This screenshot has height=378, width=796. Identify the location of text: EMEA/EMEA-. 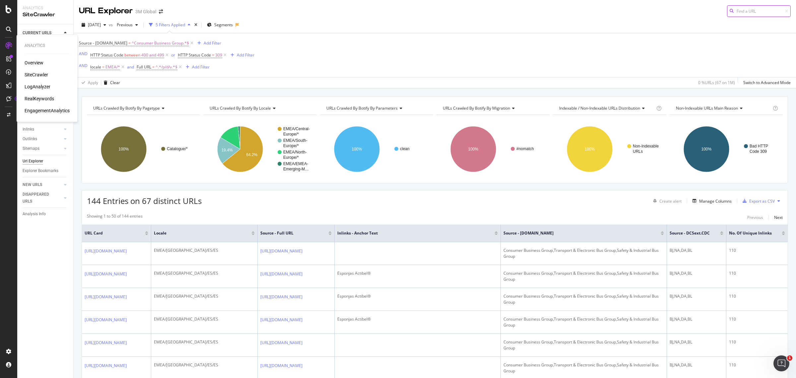
(296, 164).